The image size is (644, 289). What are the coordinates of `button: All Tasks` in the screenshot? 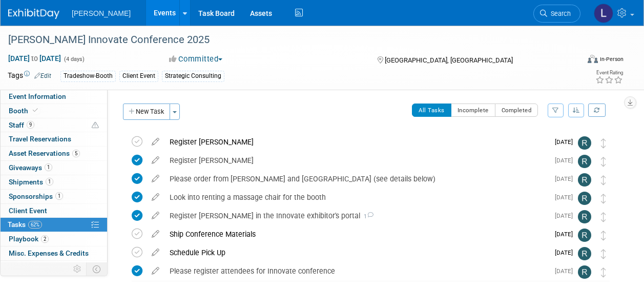 It's located at (431, 110).